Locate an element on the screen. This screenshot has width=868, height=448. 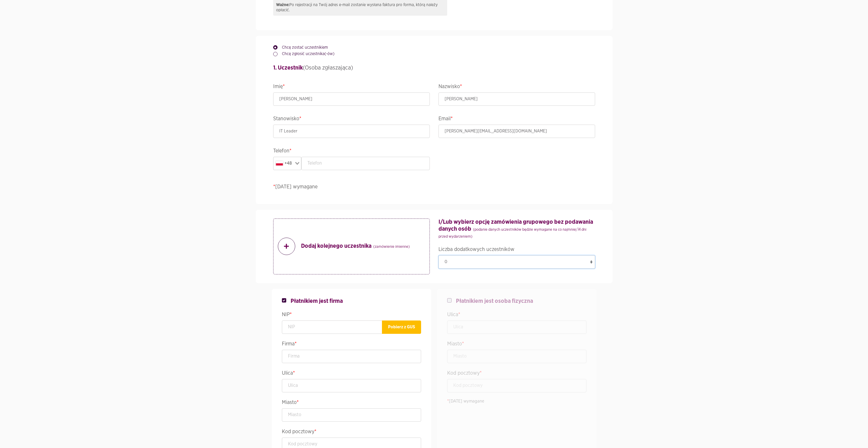
input: Telefon is located at coordinates (365, 163).